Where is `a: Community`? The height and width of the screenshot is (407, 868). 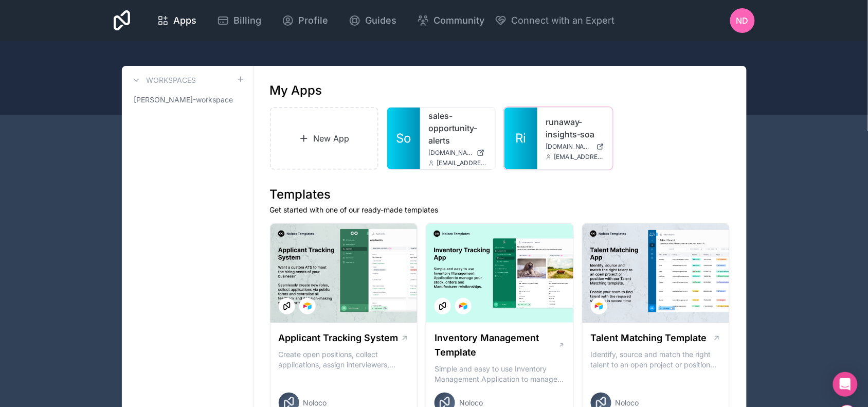
a: Community is located at coordinates (450, 21).